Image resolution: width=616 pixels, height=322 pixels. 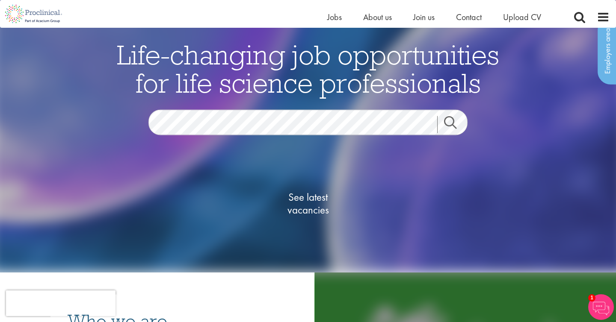 What do you see at coordinates (455, 124) in the screenshot?
I see `a: Job search submit button` at bounding box center [455, 124].